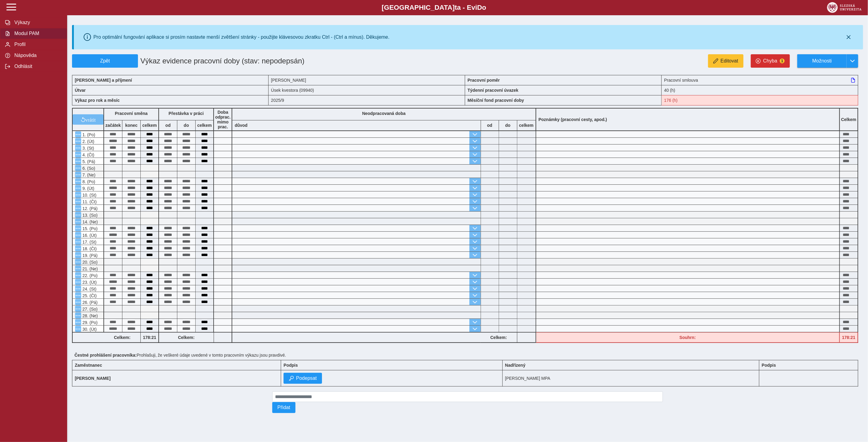  I want to click on button: Možnosti, so click(822, 61).